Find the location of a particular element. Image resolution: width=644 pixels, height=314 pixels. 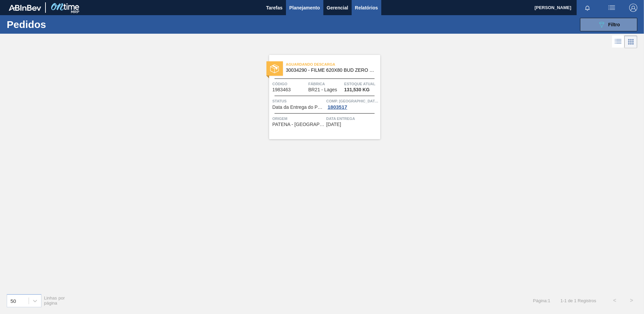

span: Tarefas is located at coordinates (274, 8).